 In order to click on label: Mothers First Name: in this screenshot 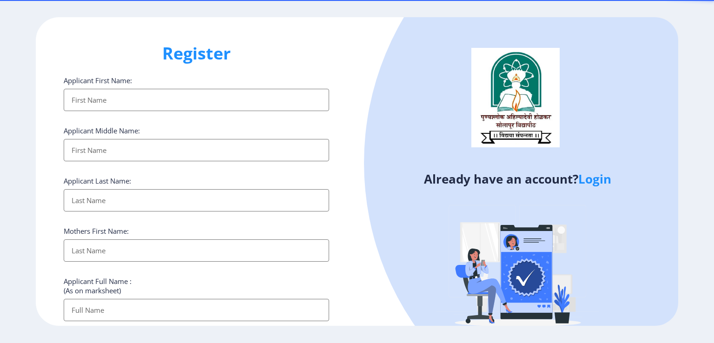, I will do `click(96, 231)`.